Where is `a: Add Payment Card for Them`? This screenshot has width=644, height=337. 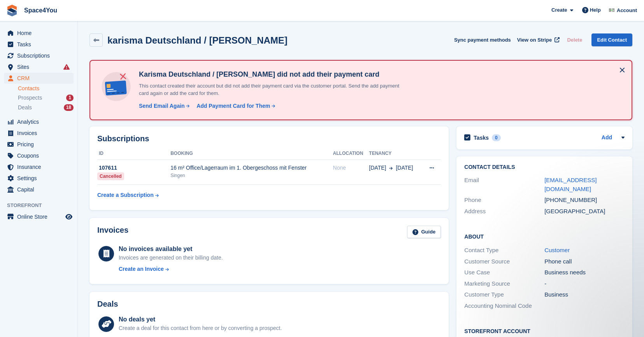
a: Add Payment Card for Them is located at coordinates (234, 106).